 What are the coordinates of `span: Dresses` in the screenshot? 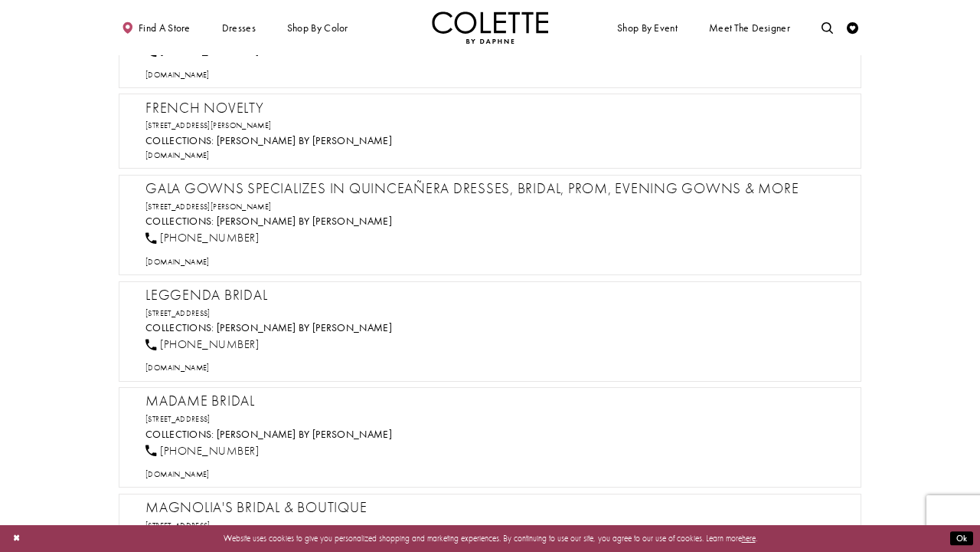 It's located at (239, 27).